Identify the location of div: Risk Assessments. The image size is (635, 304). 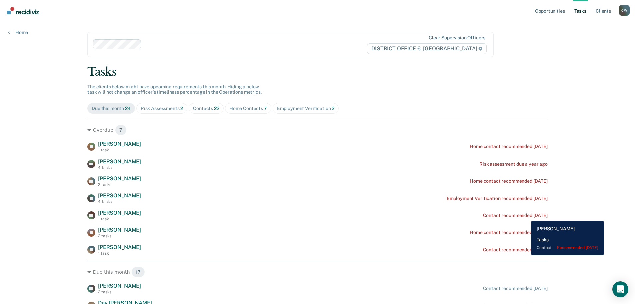
(162, 108).